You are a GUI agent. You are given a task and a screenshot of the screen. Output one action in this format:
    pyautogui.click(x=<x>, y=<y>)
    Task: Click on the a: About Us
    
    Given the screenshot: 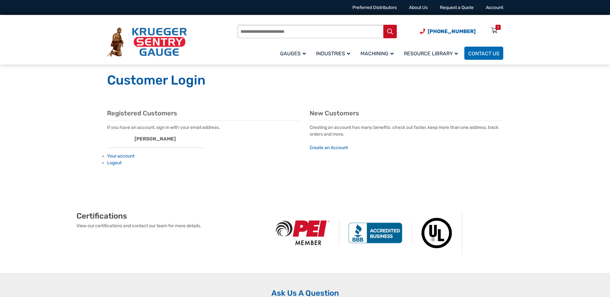 What is the action you would take?
    pyautogui.click(x=418, y=7)
    